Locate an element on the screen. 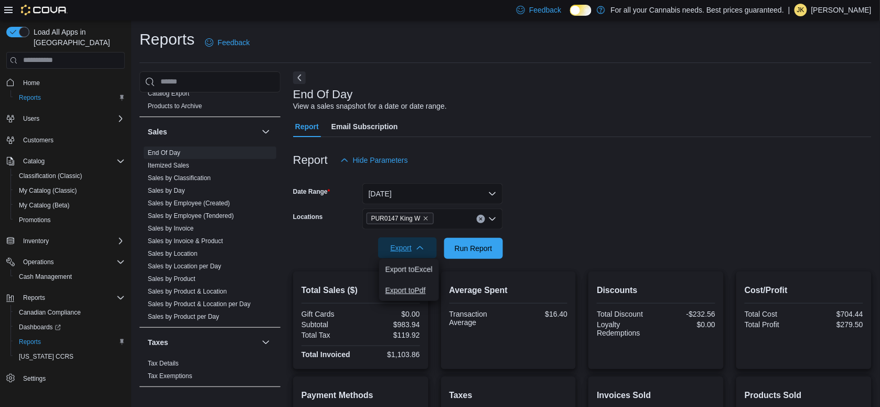 This screenshot has width=880, height=407. div: $1,103.86 is located at coordinates (391, 354).